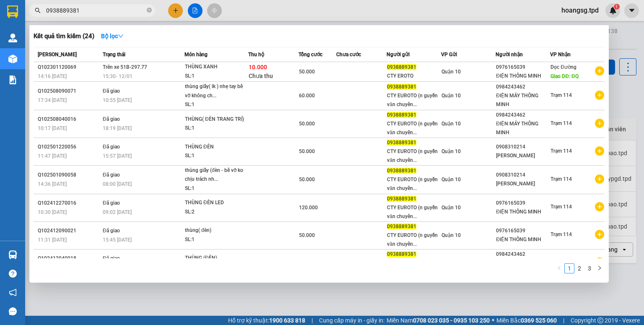 This screenshot has height=325, width=644. Describe the element at coordinates (38, 11) in the screenshot. I see `span: search` at that location.